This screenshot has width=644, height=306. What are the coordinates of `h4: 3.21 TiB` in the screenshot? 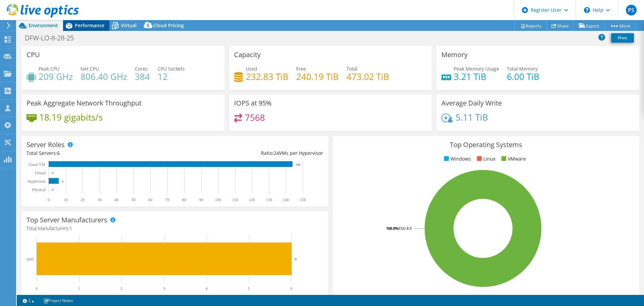 It's located at (477, 76).